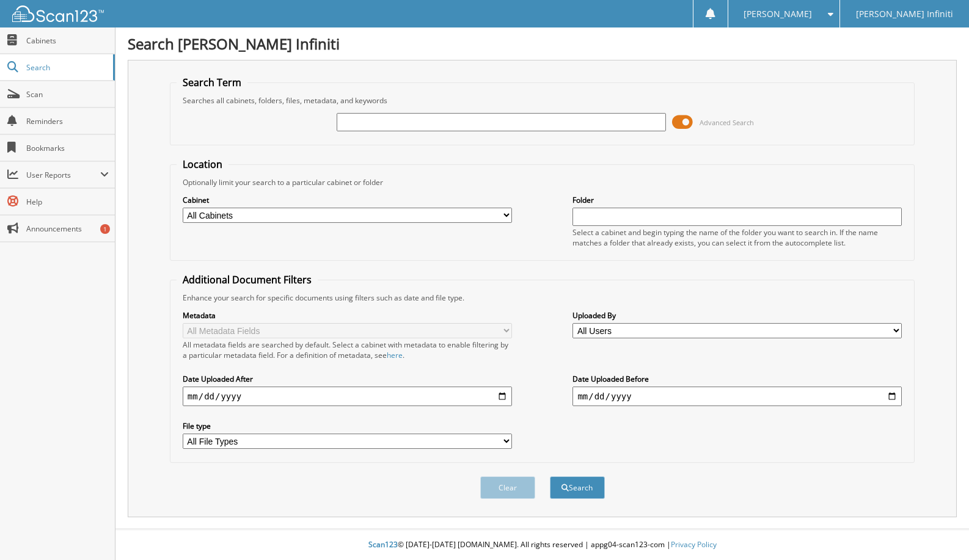  Describe the element at coordinates (737, 379) in the screenshot. I see `label: Date Uploaded Before` at that location.